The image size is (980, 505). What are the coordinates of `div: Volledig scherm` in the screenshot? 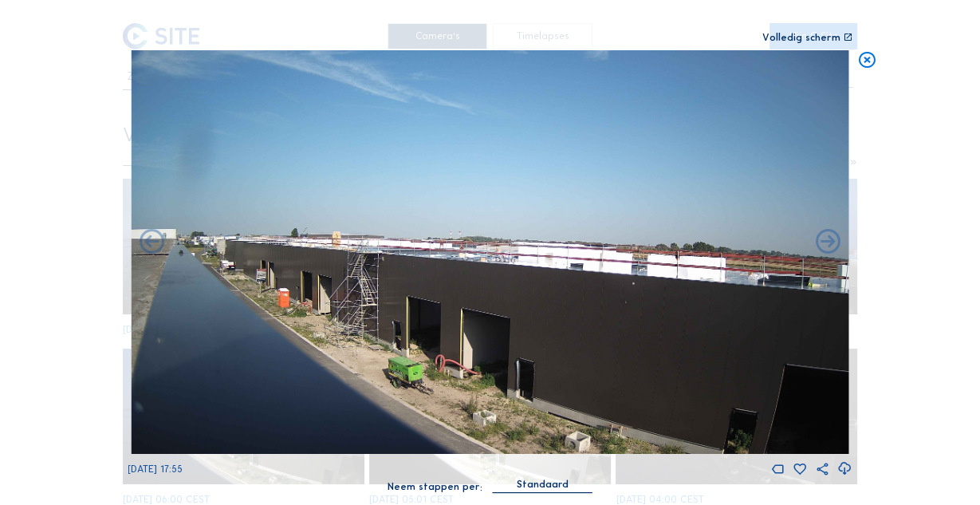 It's located at (802, 38).